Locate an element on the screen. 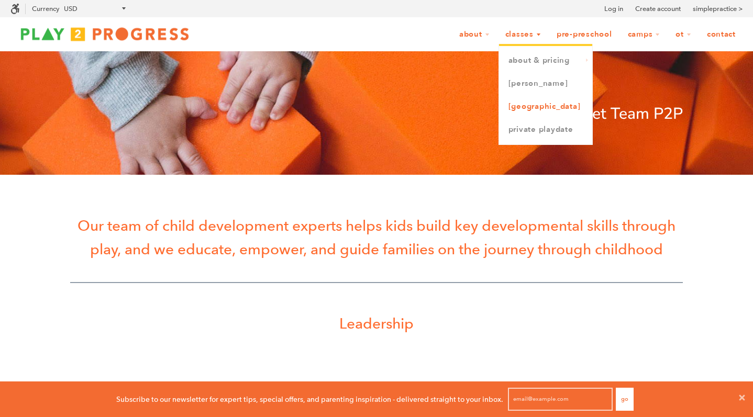 This screenshot has width=753, height=417. label: Currency is located at coordinates (46, 8).